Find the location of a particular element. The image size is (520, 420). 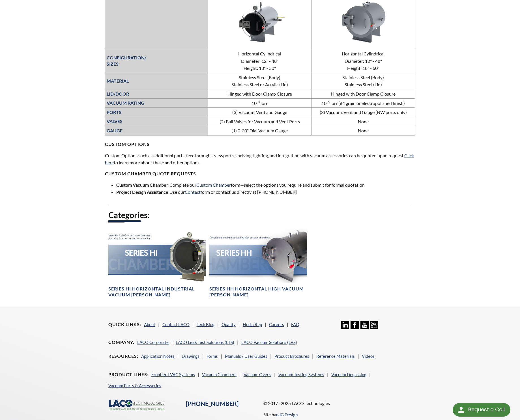

strong: Project Design Assistance: is located at coordinates (142, 191).